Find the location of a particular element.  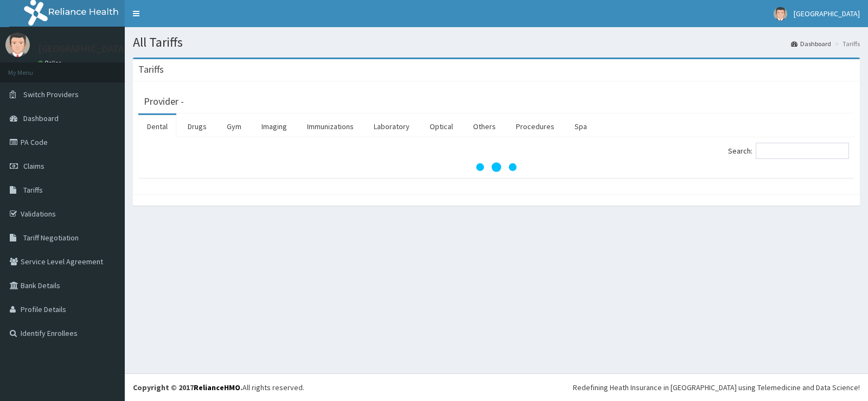

a: RelianceHMO is located at coordinates (217, 388).